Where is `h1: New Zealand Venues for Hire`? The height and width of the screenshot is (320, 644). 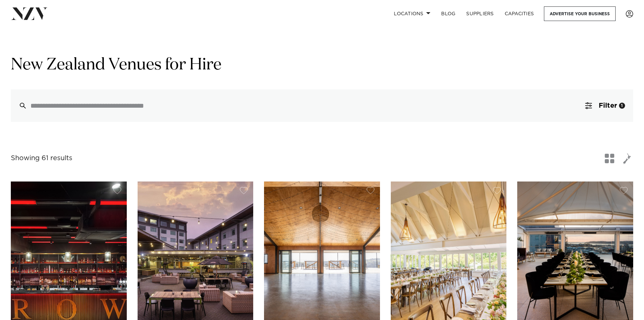
h1: New Zealand Venues for Hire is located at coordinates (322, 65).